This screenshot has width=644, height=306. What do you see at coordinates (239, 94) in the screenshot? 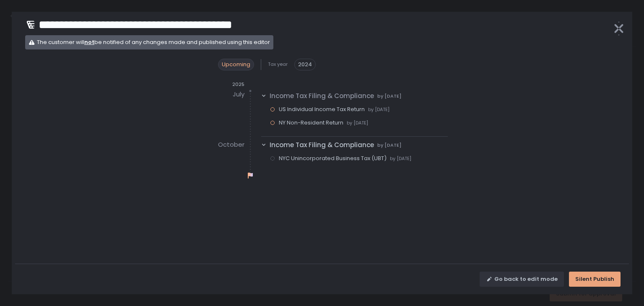
I see `div: July` at bounding box center [239, 94].